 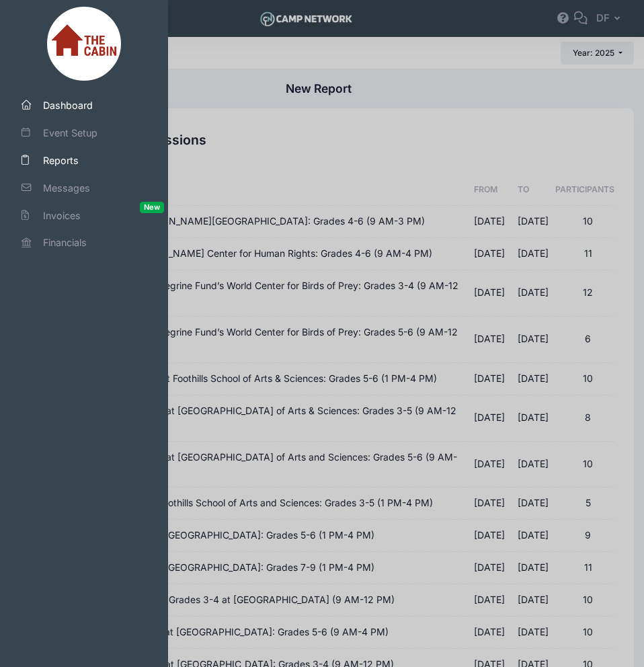 What do you see at coordinates (84, 104) in the screenshot?
I see `a: Dashboard` at bounding box center [84, 104].